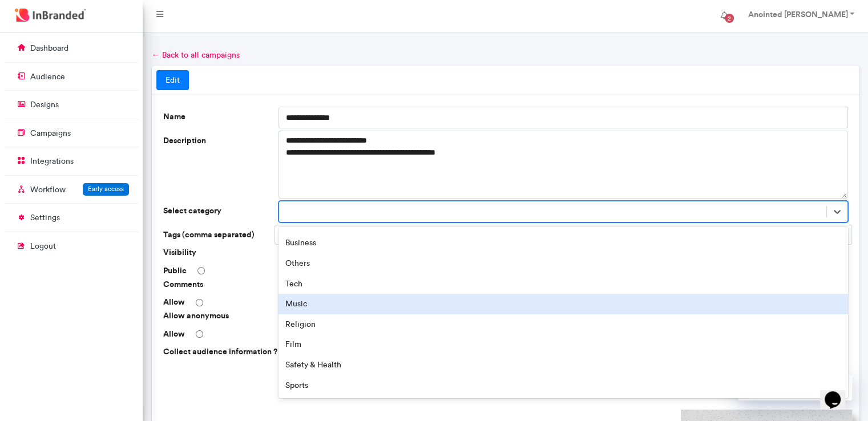 The height and width of the screenshot is (421, 868). Describe the element at coordinates (724, 16) in the screenshot. I see `button: 2` at that location.